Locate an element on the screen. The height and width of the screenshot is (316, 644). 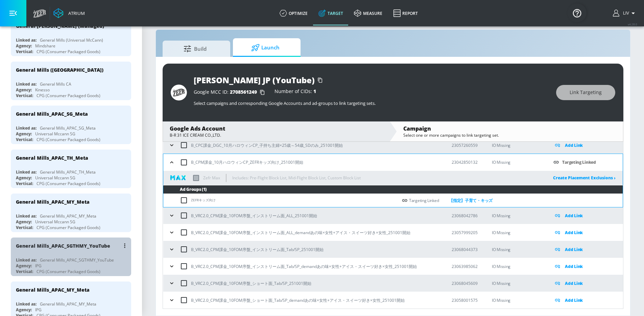
a: Target is located at coordinates (330, 13).